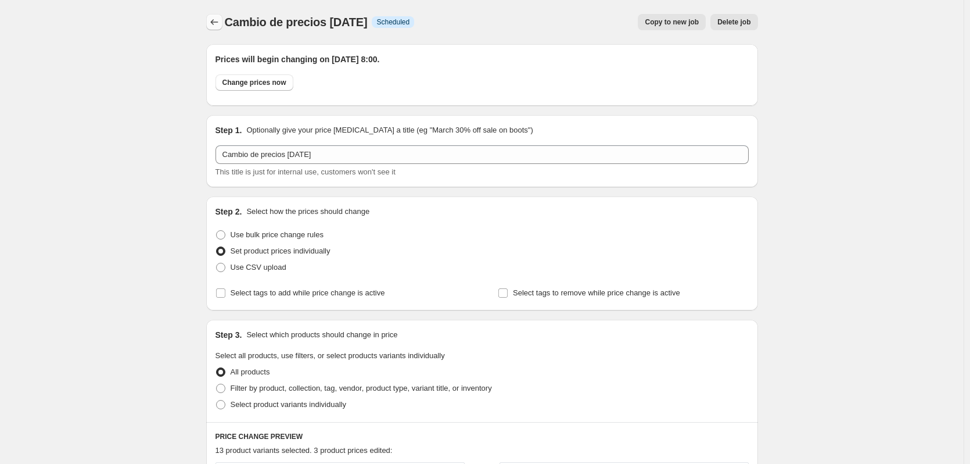 This screenshot has width=970, height=464. Describe the element at coordinates (306, 171) in the screenshot. I see `span: This title is just for internal use, customers won't see it` at that location.